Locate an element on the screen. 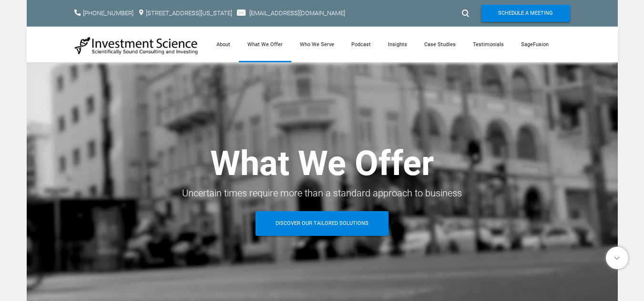 The image size is (644, 301). a: Case Studies is located at coordinates (439, 44).